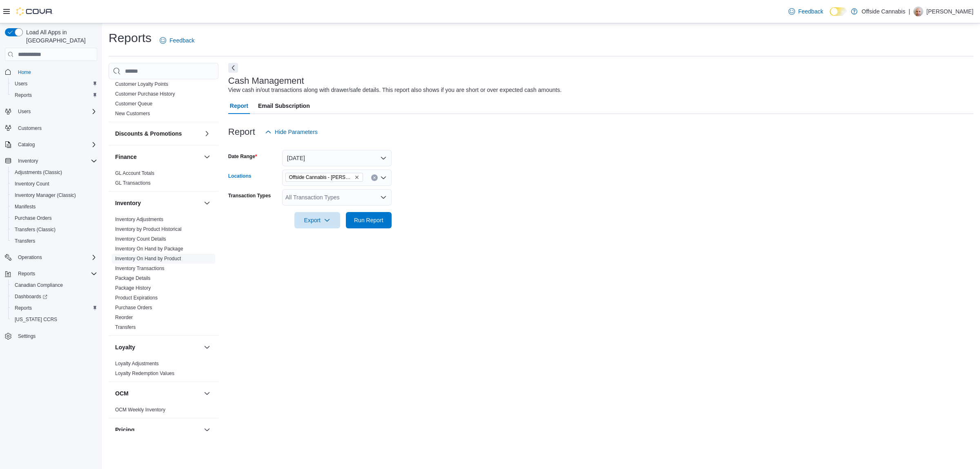 The width and height of the screenshot is (980, 469). What do you see at coordinates (139, 219) in the screenshot?
I see `a: Inventory Adjustments` at bounding box center [139, 219].